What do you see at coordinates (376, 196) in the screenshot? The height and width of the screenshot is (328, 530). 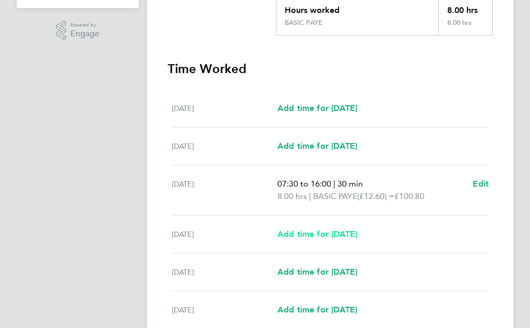 I see `span: (£12.60) =` at bounding box center [376, 196].